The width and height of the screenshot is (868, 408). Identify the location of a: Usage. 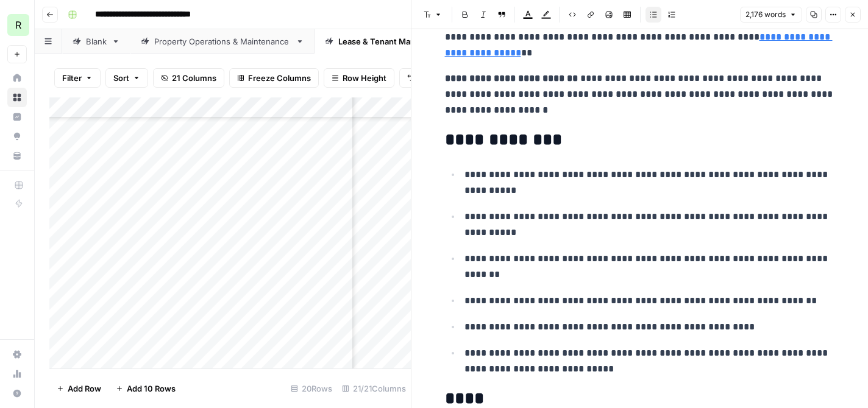
(17, 374).